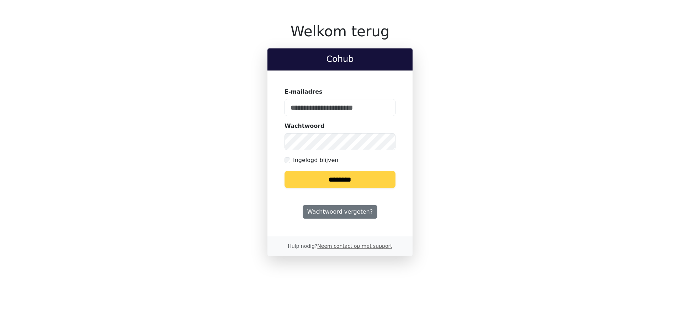 This screenshot has height=329, width=680. What do you see at coordinates (303, 92) in the screenshot?
I see `label: E-mailadres` at bounding box center [303, 92].